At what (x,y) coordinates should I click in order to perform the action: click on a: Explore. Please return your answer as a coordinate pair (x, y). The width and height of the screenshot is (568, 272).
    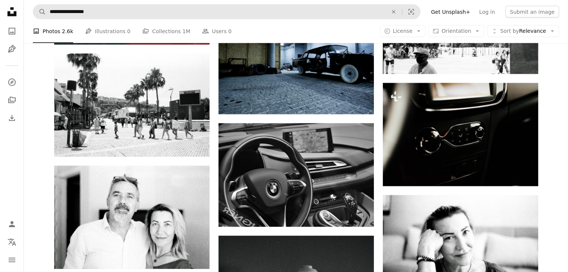
    Looking at the image, I should click on (12, 82).